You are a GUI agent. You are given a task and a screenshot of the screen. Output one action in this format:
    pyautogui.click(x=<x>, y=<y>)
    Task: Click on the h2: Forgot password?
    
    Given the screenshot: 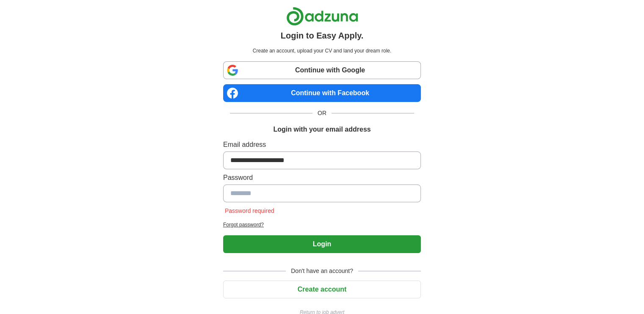 What is the action you would take?
    pyautogui.click(x=322, y=224)
    